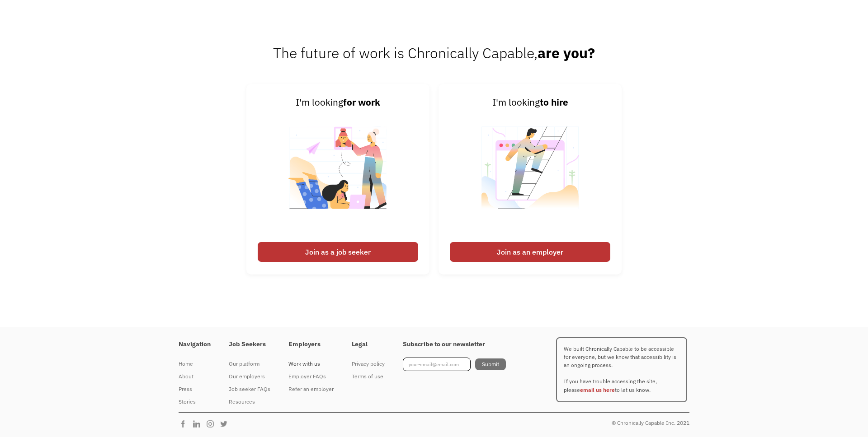 Image resolution: width=868 pixels, height=437 pixels. Describe the element at coordinates (250, 402) in the screenshot. I see `a: Resources` at that location.